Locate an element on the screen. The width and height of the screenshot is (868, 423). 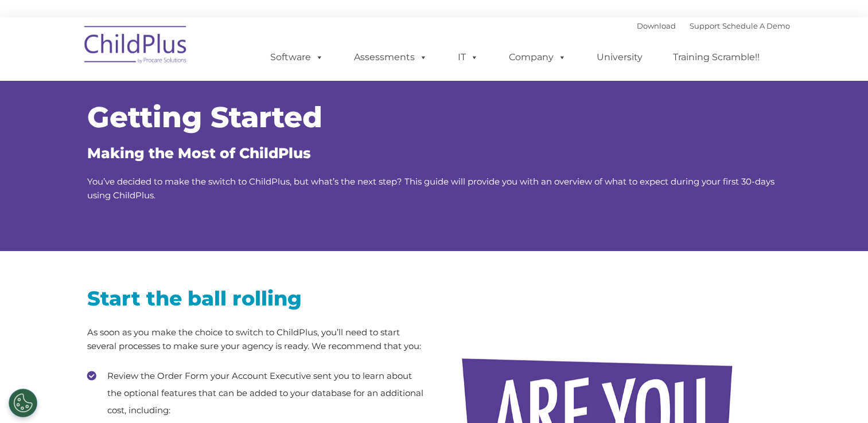
h2: Start the ball rolling is located at coordinates (256, 298).